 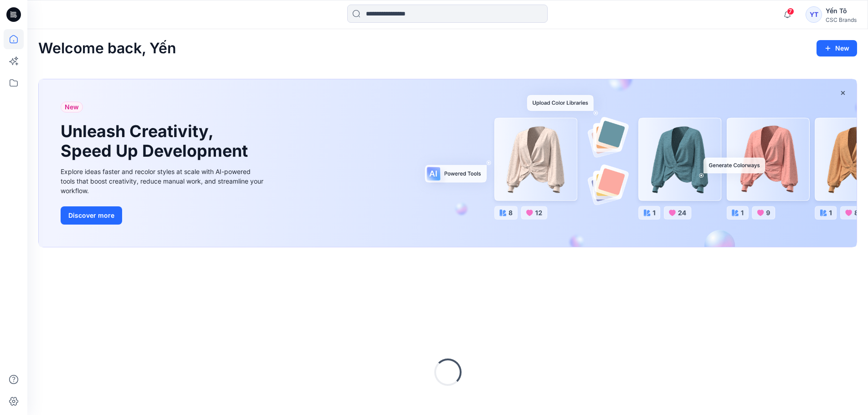 I want to click on div: YT, so click(x=814, y=15).